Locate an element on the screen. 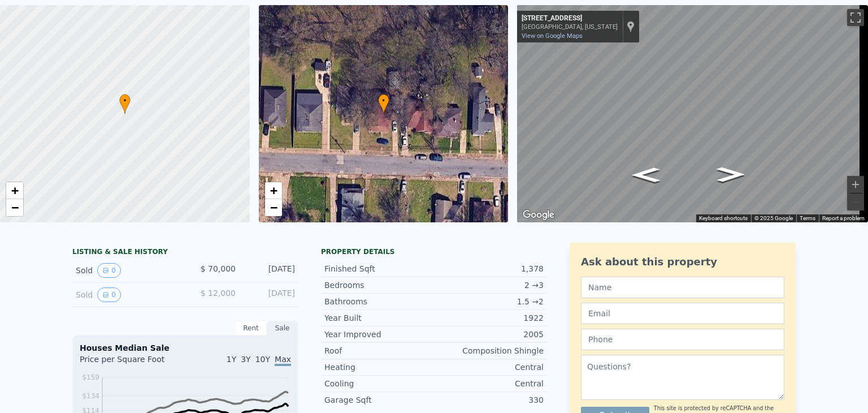 The image size is (868, 413). div: 2 → 3 is located at coordinates (489, 285).